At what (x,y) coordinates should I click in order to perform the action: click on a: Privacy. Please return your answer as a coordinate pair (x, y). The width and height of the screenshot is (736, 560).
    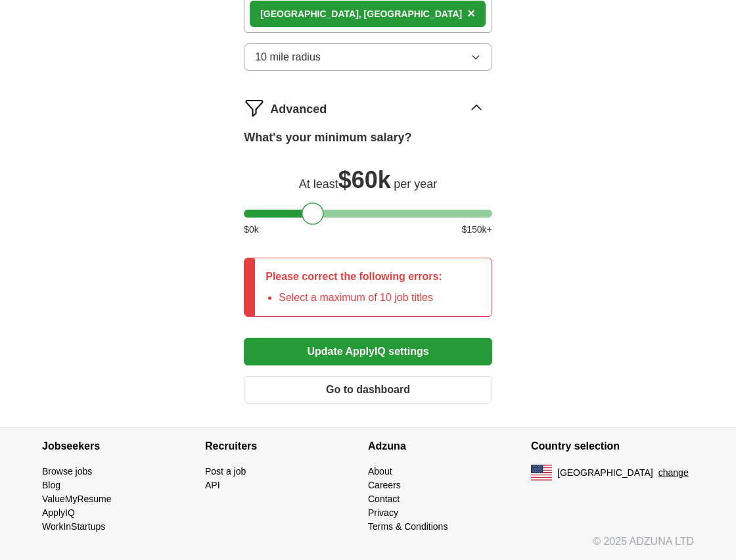
    Looking at the image, I should click on (383, 513).